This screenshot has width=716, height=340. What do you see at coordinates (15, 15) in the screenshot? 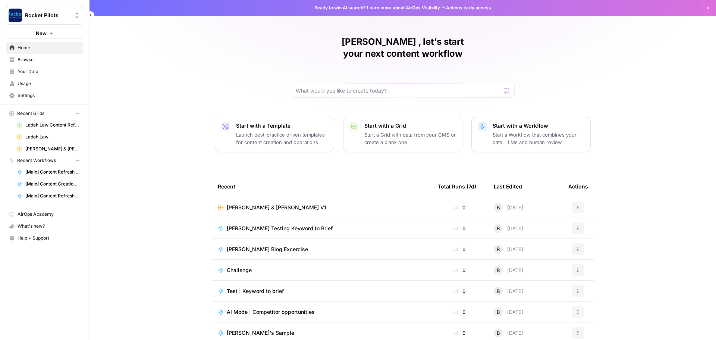
I see `img: Rocket Pilots Logo` at bounding box center [15, 15].